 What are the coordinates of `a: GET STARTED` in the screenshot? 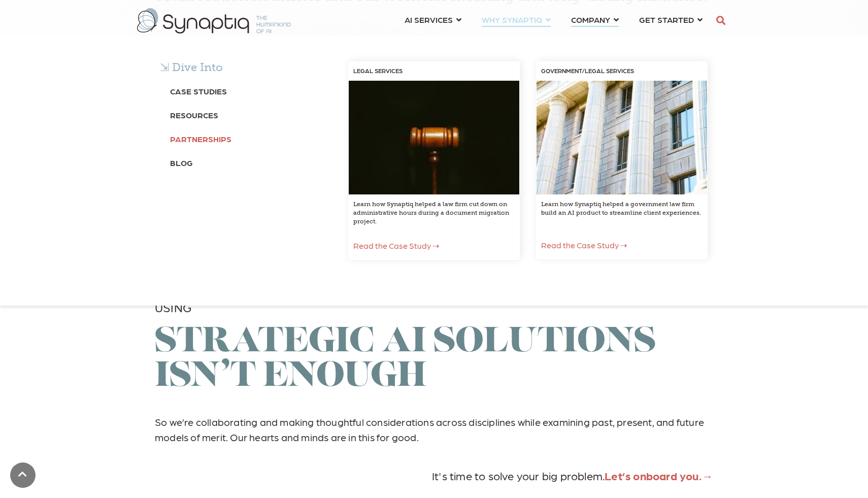 It's located at (671, 19).